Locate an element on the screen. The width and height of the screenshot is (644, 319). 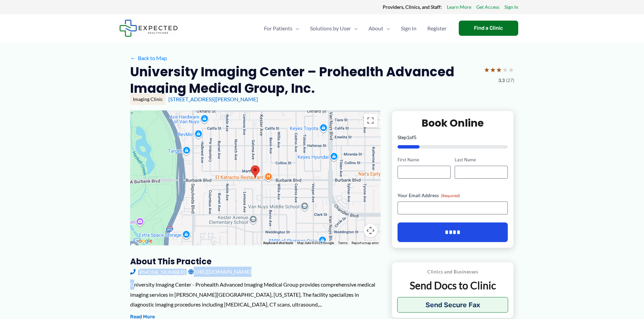
a: Open this area in Google Maps (opens a new window) is located at coordinates (143, 241).